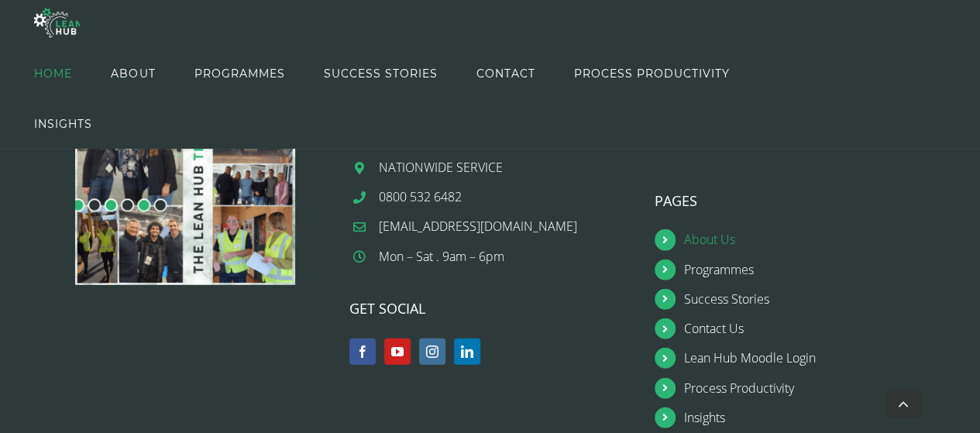 The image size is (980, 433). What do you see at coordinates (363, 351) in the screenshot?
I see `a: Facebook` at bounding box center [363, 351].